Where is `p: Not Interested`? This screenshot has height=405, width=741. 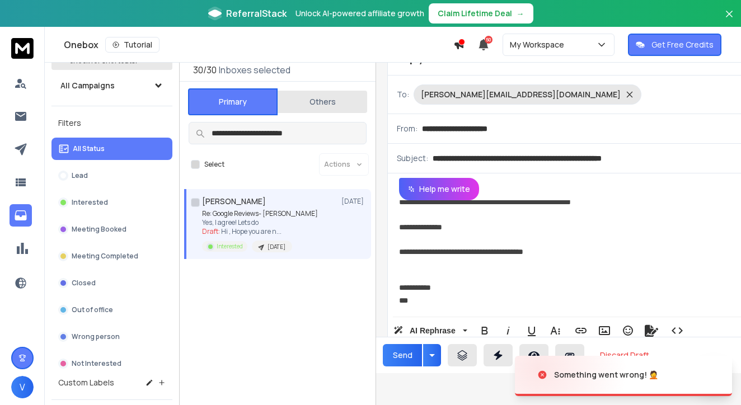
p: Not Interested is located at coordinates (96, 364).